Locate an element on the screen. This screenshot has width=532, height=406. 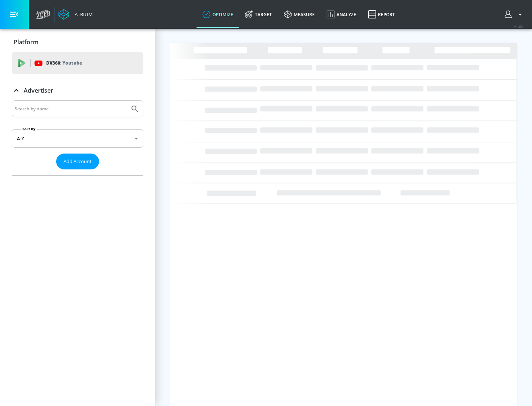
p: DV360: is located at coordinates (64, 63).